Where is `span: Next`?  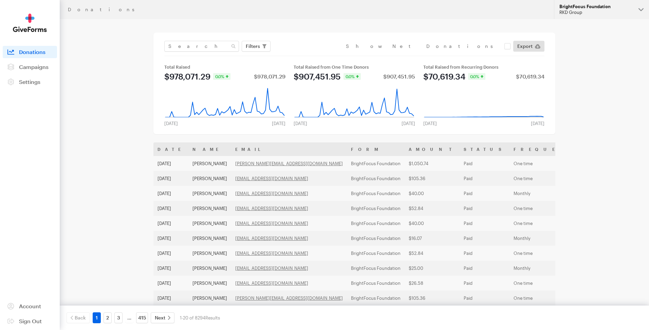
span: Next is located at coordinates (160, 317).